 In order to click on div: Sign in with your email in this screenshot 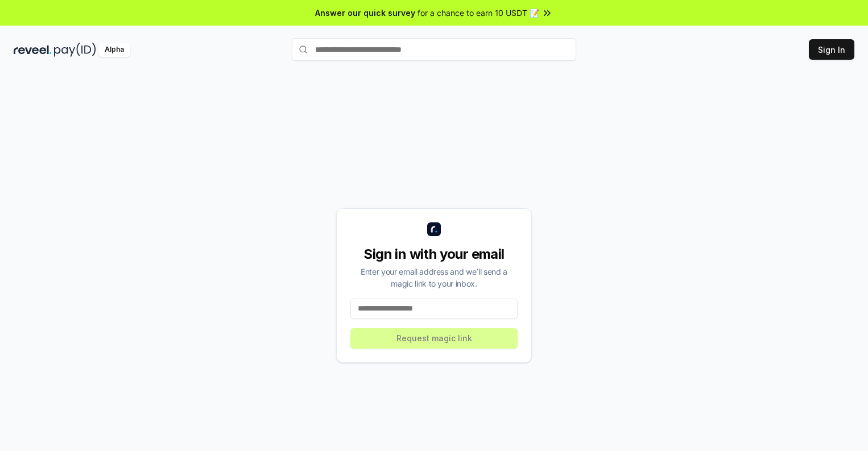, I will do `click(434, 254)`.